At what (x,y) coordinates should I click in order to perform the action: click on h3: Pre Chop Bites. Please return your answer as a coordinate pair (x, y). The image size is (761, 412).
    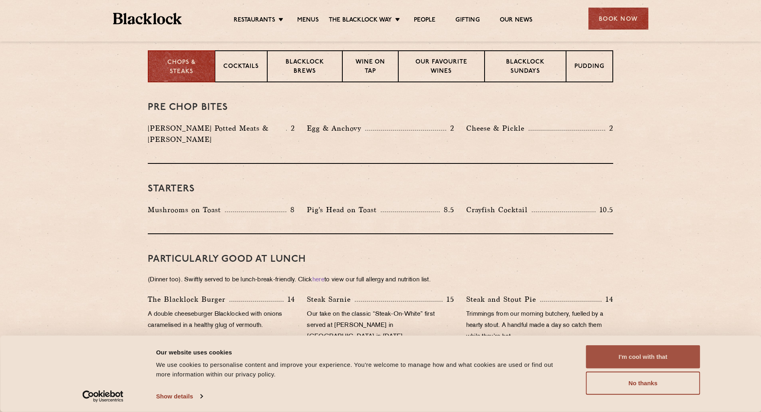
    Looking at the image, I should click on (380, 107).